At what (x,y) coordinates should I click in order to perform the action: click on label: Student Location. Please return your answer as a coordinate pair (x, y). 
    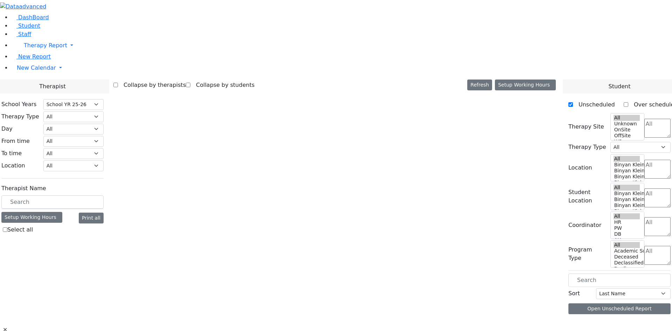
    Looking at the image, I should click on (587, 196).